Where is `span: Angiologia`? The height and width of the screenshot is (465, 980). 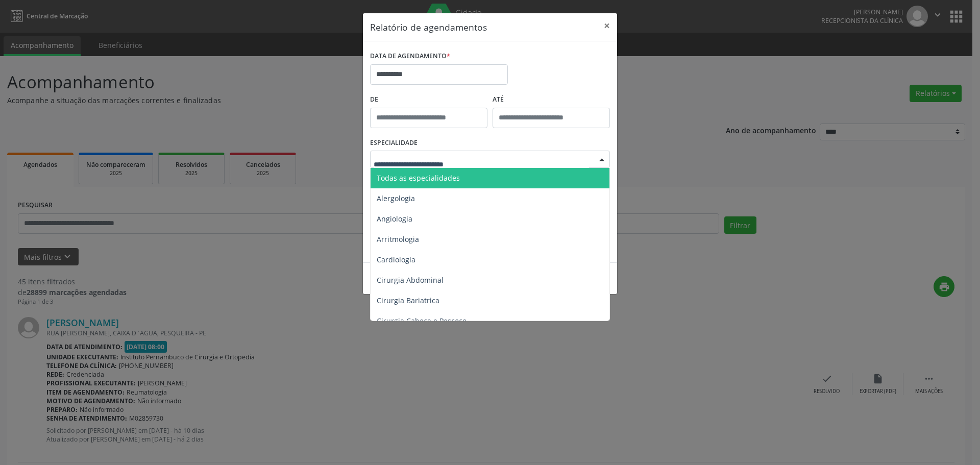 span: Angiologia is located at coordinates (395, 218).